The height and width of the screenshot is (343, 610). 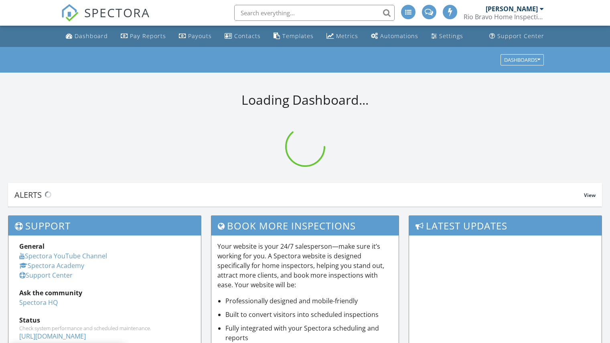 I want to click on a: Settings, so click(x=447, y=36).